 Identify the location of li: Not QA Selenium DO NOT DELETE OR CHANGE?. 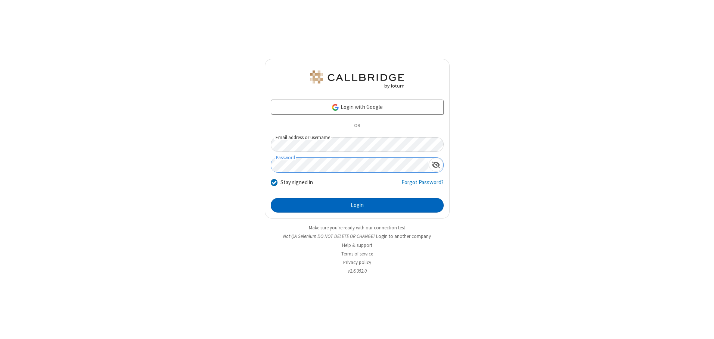
(357, 236).